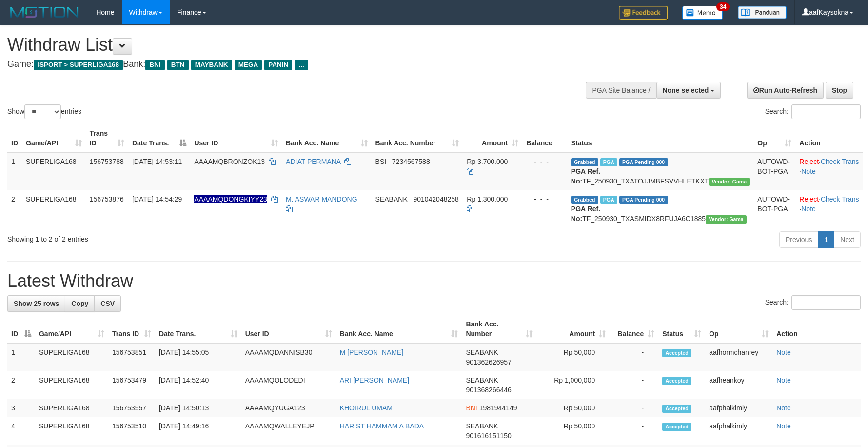 The height and width of the screenshot is (447, 868). Describe the element at coordinates (825, 112) in the screenshot. I see `input: Search:` at that location.